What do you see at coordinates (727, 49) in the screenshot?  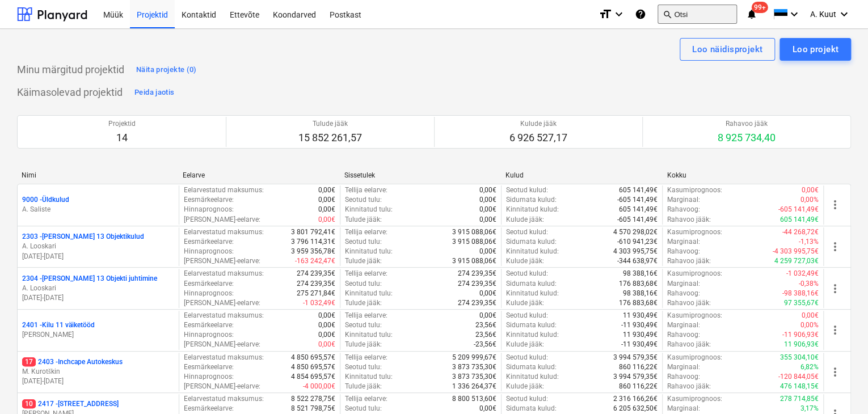 I see `div: Loo näidisprojekt` at bounding box center [727, 49].